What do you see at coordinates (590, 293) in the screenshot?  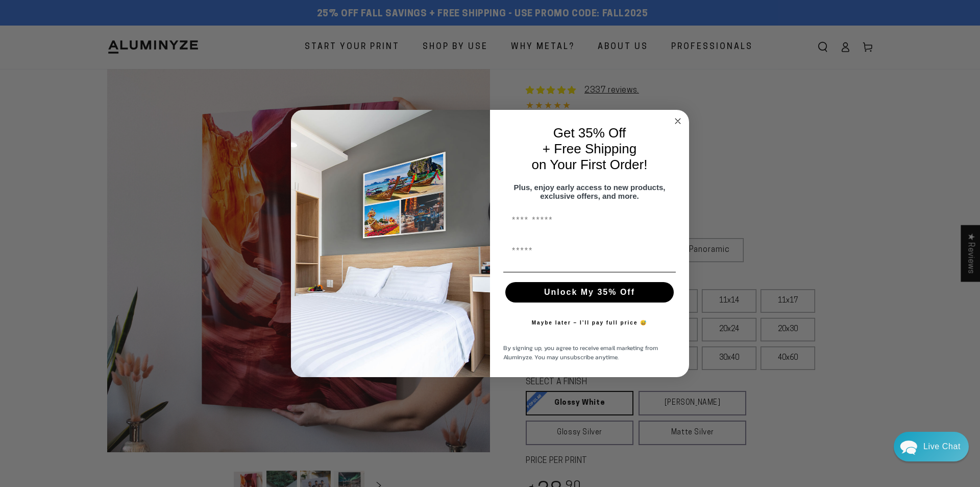 I see `button: Unlock My 35% Off` at bounding box center [590, 293].